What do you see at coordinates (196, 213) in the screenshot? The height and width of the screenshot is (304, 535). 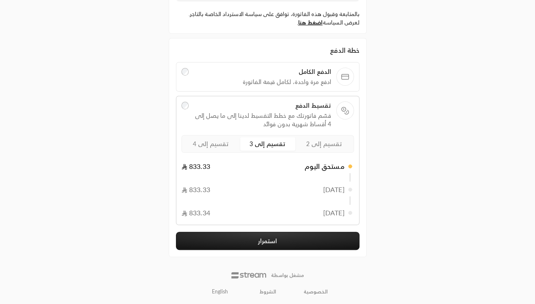 I see `span: 833.34` at bounding box center [196, 213].